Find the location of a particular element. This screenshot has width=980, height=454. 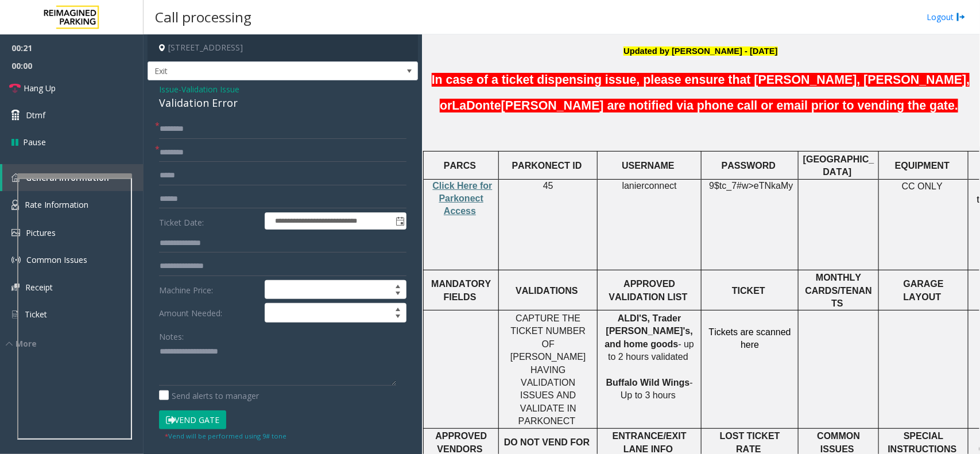

div: Validation Error is located at coordinates (282, 103).